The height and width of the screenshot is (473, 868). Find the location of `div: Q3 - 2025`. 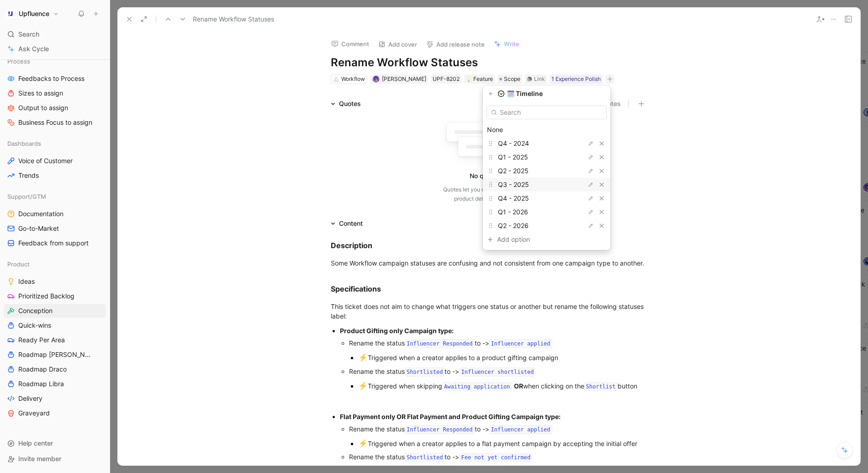

div: Q3 - 2025 is located at coordinates (547, 185).